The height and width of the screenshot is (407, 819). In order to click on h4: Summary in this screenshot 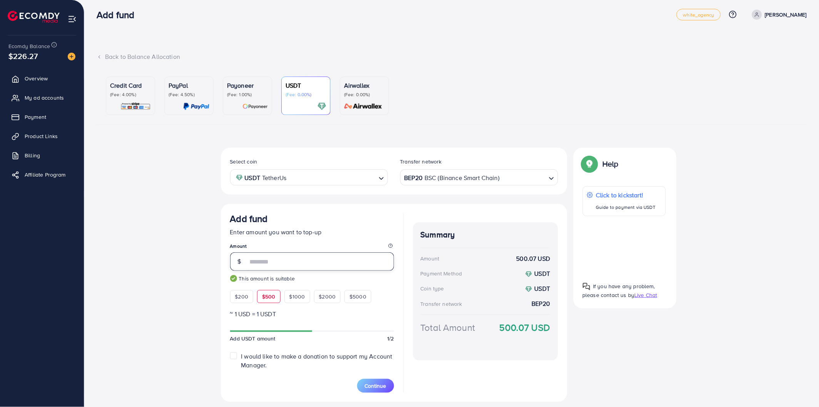, I will do `click(486, 235)`.